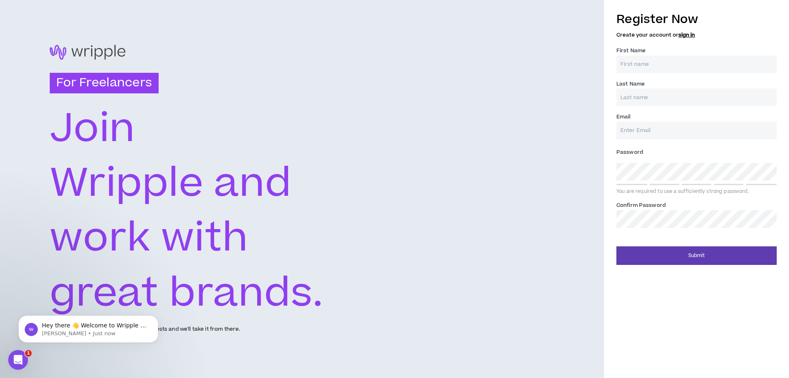 This screenshot has height=378, width=789. I want to click on h3: For Freelancers, so click(104, 83).